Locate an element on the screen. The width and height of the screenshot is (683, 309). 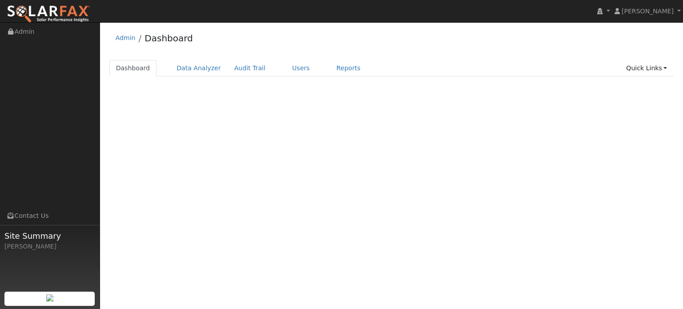
img: retrieve is located at coordinates (50, 298).